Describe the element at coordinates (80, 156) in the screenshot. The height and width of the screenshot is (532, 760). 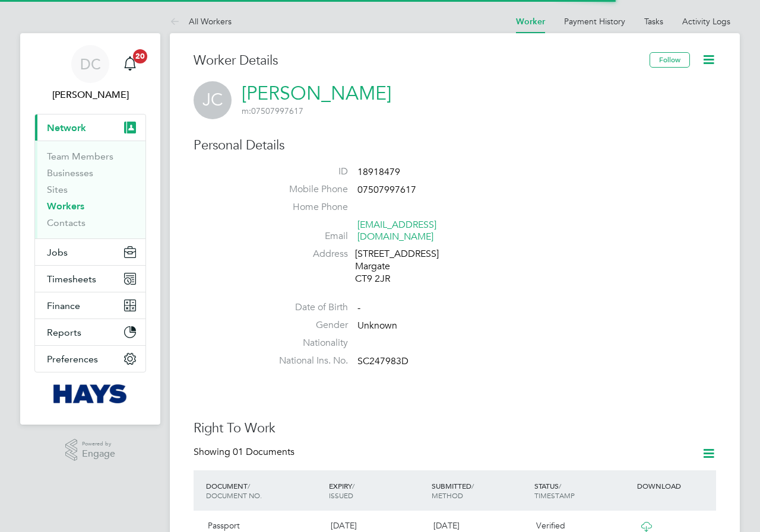
I see `a: Team Members` at that location.